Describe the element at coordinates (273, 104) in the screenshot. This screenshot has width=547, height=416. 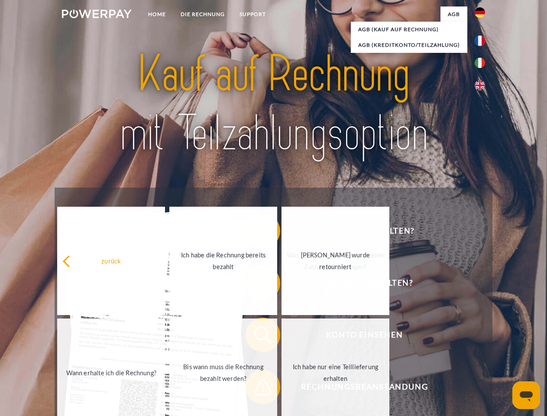
I see `img: title-powerpay_de.svg` at that location.